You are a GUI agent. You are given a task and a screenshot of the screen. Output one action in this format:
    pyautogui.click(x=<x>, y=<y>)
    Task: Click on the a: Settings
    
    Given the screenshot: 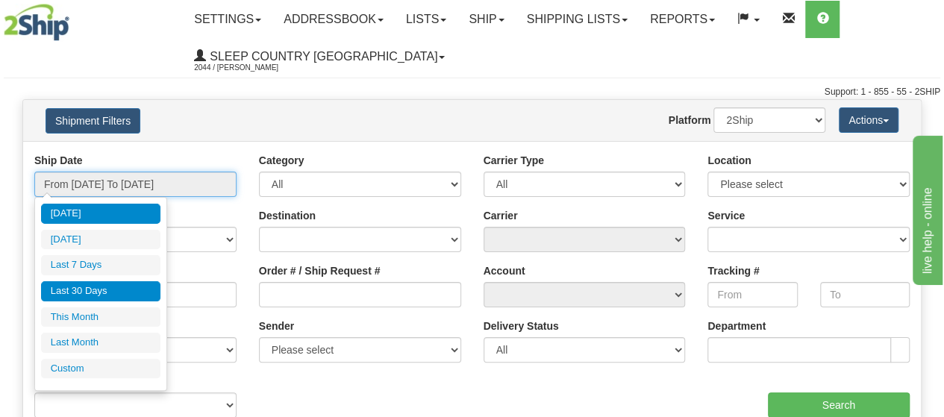 What is the action you would take?
    pyautogui.click(x=227, y=19)
    